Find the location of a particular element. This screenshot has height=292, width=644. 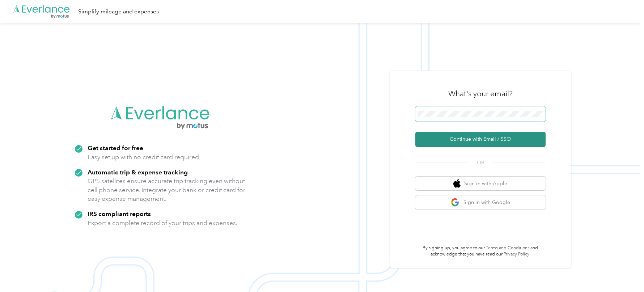

button: google logoSign in with Google is located at coordinates (480, 202).